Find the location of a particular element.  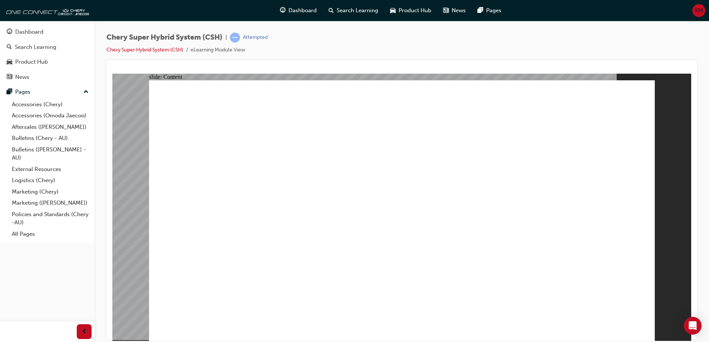

a: oneconnect is located at coordinates (46, 10).